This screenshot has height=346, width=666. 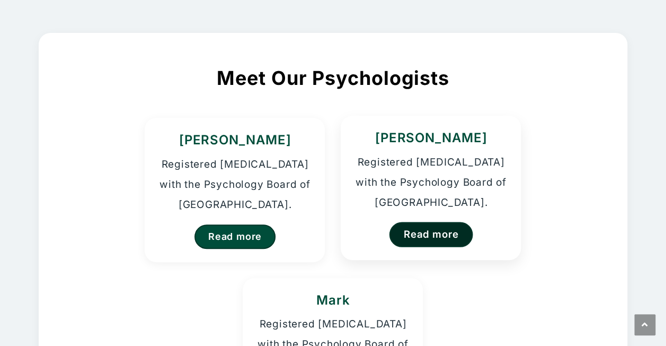 What do you see at coordinates (333, 78) in the screenshot?
I see `h2: Meet Our Psychologists` at bounding box center [333, 78].